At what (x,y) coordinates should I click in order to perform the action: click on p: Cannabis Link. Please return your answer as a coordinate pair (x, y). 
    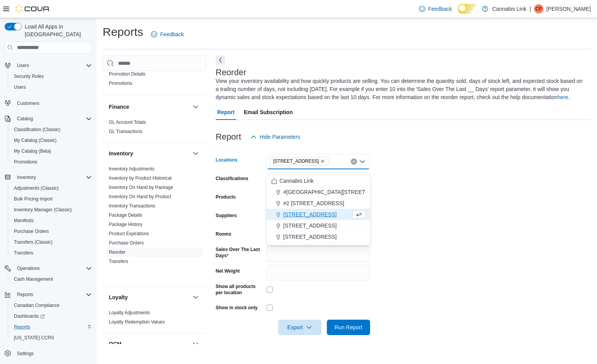
    Looking at the image, I should click on (509, 9).